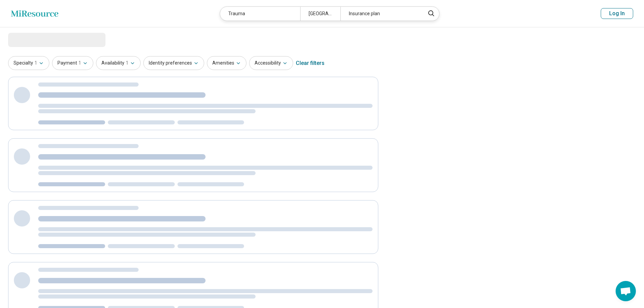 The height and width of the screenshot is (308, 644). I want to click on div: Insurance plan, so click(380, 14).